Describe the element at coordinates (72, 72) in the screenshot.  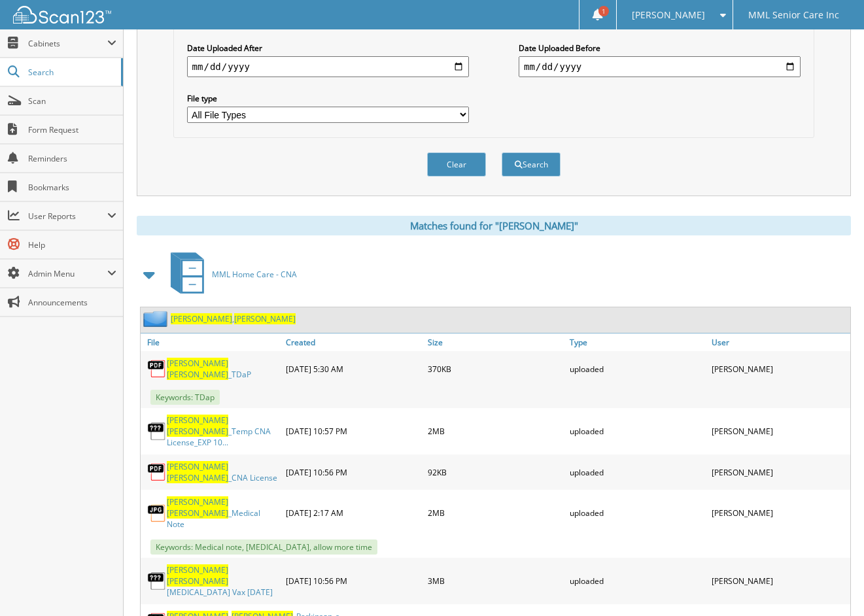
I see `span: Search` at that location.